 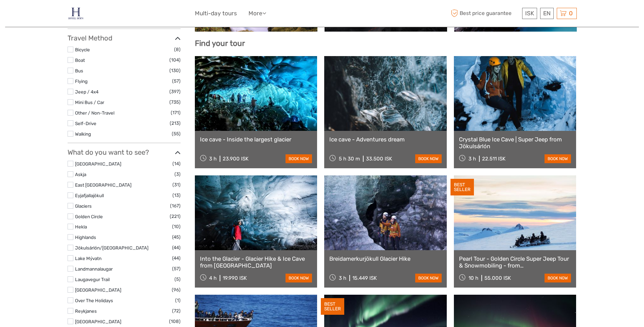 I want to click on span: (3), so click(x=177, y=174).